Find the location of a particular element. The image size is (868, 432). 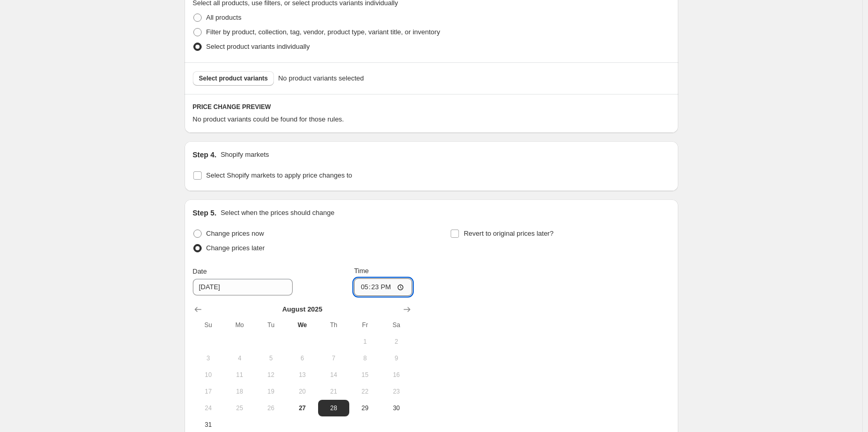

span: 31 is located at coordinates (209, 425).